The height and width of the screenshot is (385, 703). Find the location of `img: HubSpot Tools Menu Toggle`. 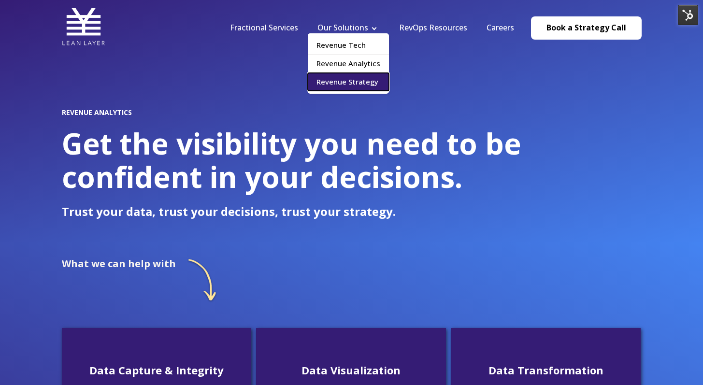

img: HubSpot Tools Menu Toggle is located at coordinates (688, 15).